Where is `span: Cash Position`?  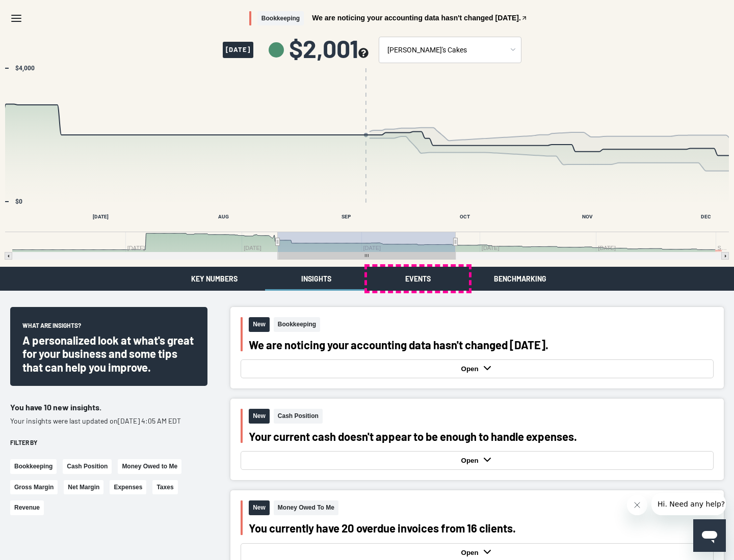 span: Cash Position is located at coordinates (298, 416).